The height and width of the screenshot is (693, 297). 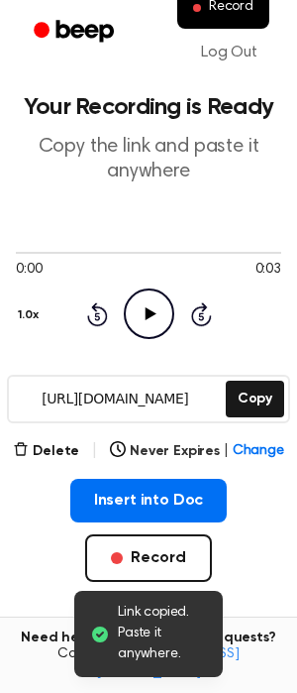 What do you see at coordinates (46, 451) in the screenshot?
I see `button: Delete` at bounding box center [46, 451].